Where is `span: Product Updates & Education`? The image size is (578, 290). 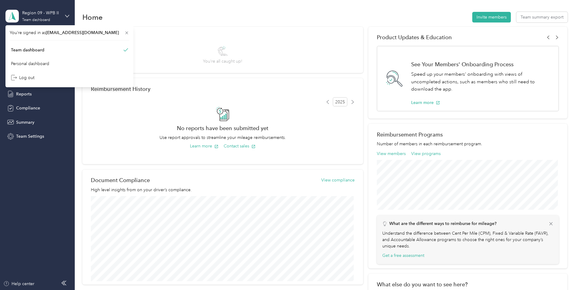 span: Product Updates & Education is located at coordinates (414, 37).